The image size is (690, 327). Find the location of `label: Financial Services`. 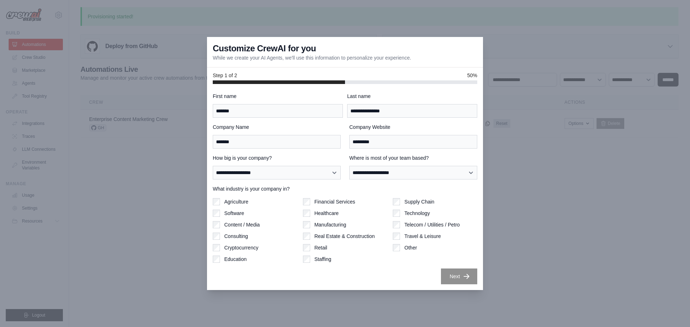

label: Financial Services is located at coordinates (335, 202).